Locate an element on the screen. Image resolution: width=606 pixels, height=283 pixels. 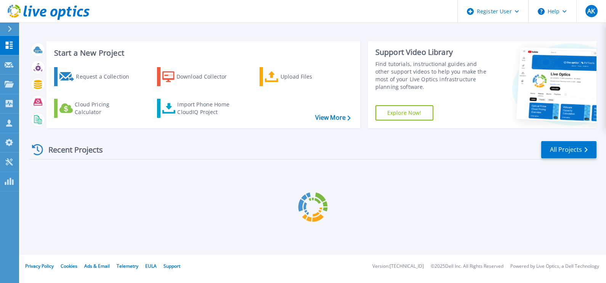
a: Ads & Email is located at coordinates (97, 265).